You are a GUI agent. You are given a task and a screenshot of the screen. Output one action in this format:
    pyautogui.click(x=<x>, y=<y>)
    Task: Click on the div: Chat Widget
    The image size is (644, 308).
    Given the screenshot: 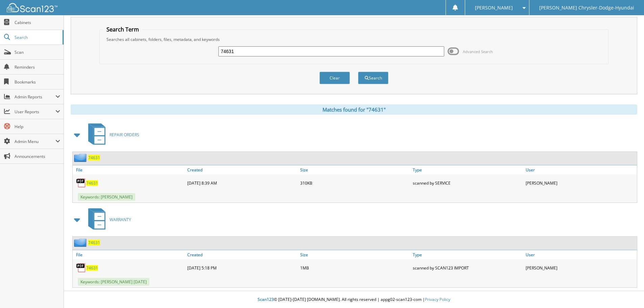 What is the action you would take?
    pyautogui.click(x=627, y=292)
    